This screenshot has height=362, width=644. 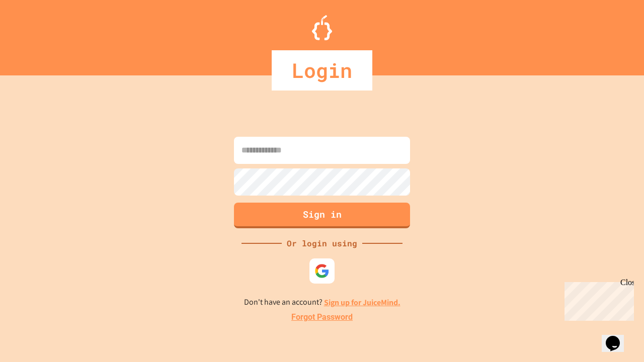 What do you see at coordinates (322, 318) in the screenshot?
I see `a: Forgot Password` at bounding box center [322, 318].